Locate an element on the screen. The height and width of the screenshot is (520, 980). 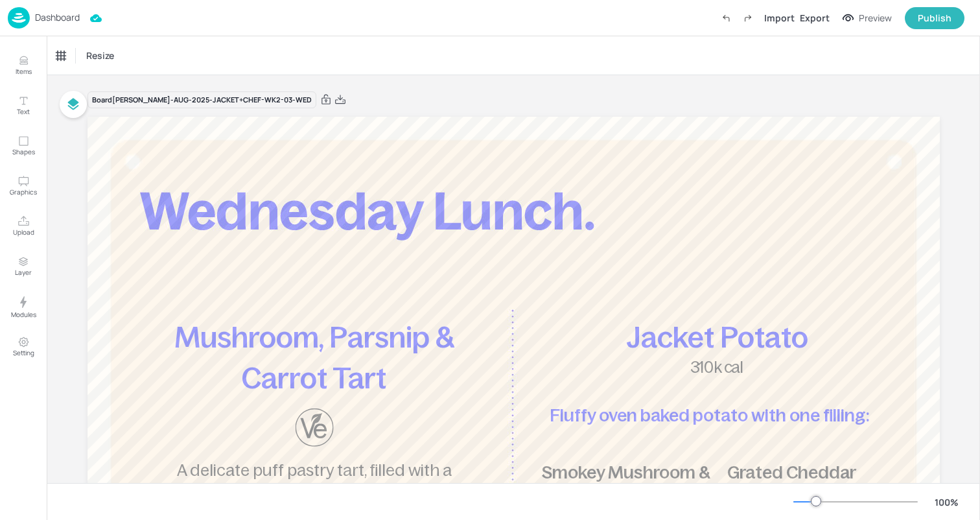
img: logo-86c26b7e.jpg is located at coordinates (19, 18).